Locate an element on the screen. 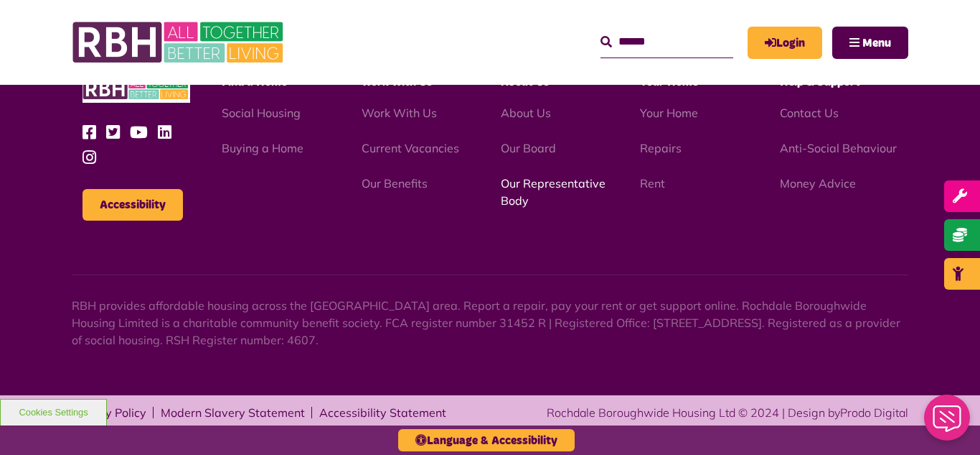  a: Anti-Social Behaviour is located at coordinates (838, 148).